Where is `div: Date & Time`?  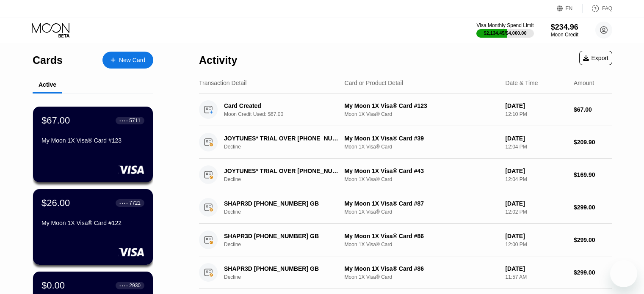 div: Date & Time is located at coordinates (521, 83).